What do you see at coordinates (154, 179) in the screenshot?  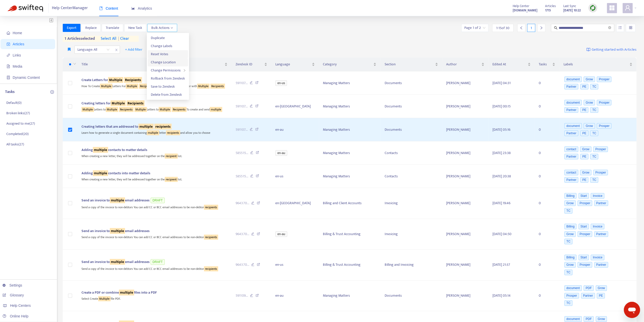 I see `div: When creating a new letter, they will be addressed together on the list.` at bounding box center [154, 179].